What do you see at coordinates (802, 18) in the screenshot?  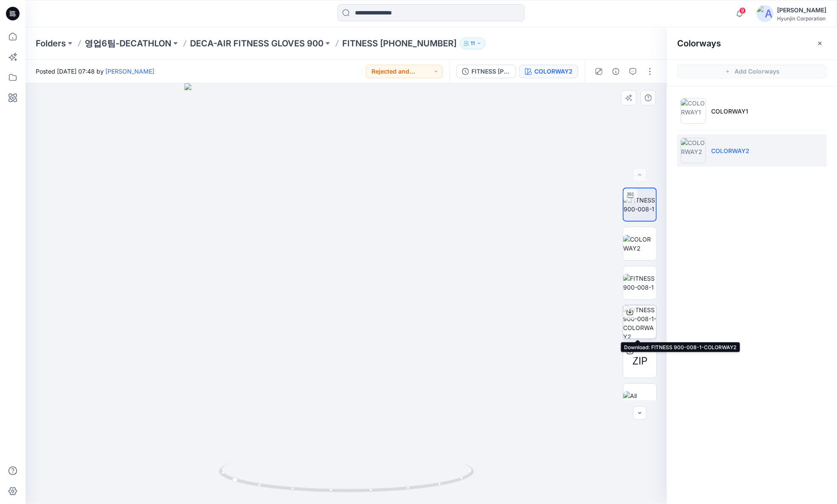 I see `div: Hyunjin Corporation` at bounding box center [802, 18].